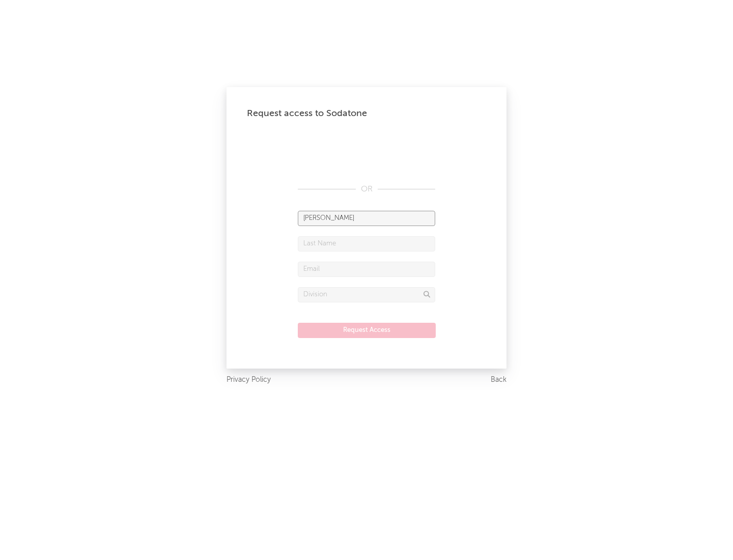  I want to click on input: First Name, so click(366, 218).